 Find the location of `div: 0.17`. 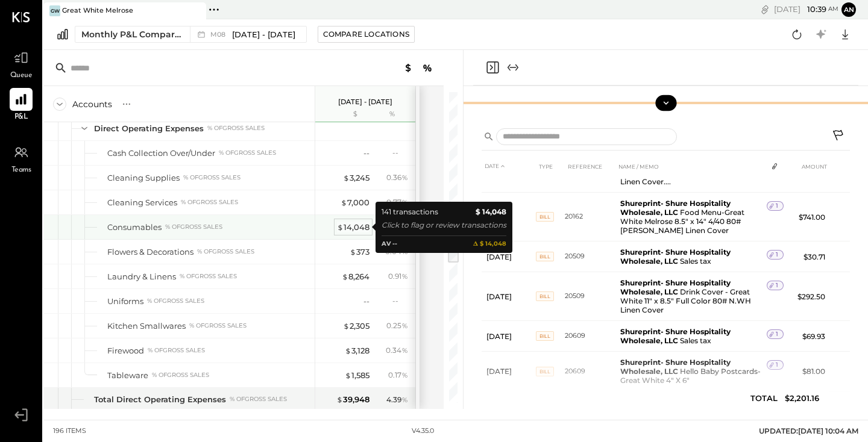

div: 0.17 is located at coordinates (398, 375).